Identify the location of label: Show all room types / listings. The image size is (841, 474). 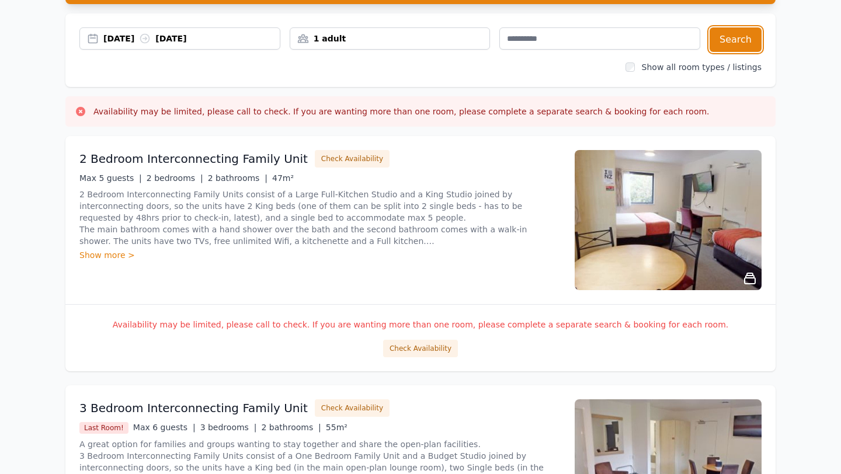
(702, 67).